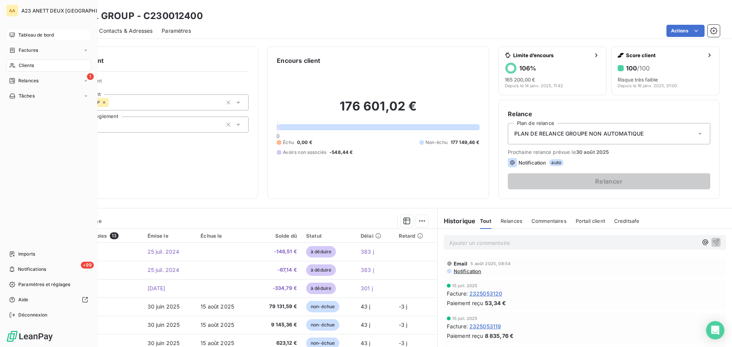 Image resolution: width=732 pixels, height=347 pixels. What do you see at coordinates (666, 71) in the screenshot?
I see `button: Score client100/100Risque très faibleDepuis le 16 janv. 2025, 01:00` at bounding box center [666, 71].